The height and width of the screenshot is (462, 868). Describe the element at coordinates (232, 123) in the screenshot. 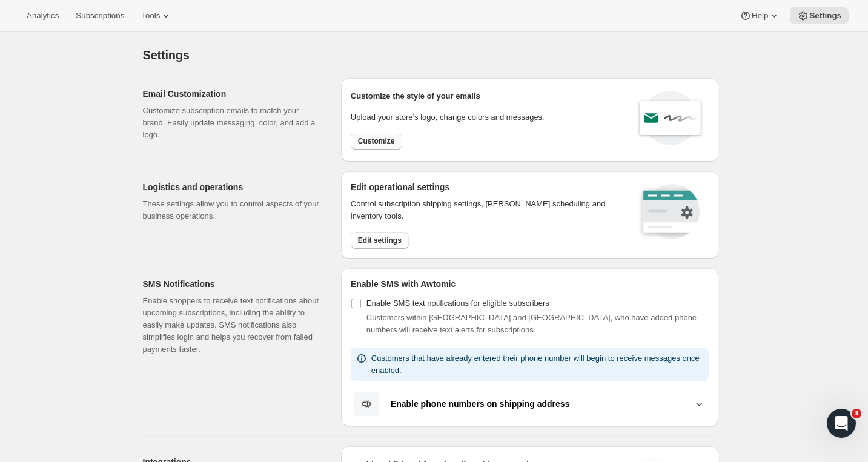

I see `p: Customize subscription emails to match your brand. Easily update messaging, color, and add a logo.` at that location.